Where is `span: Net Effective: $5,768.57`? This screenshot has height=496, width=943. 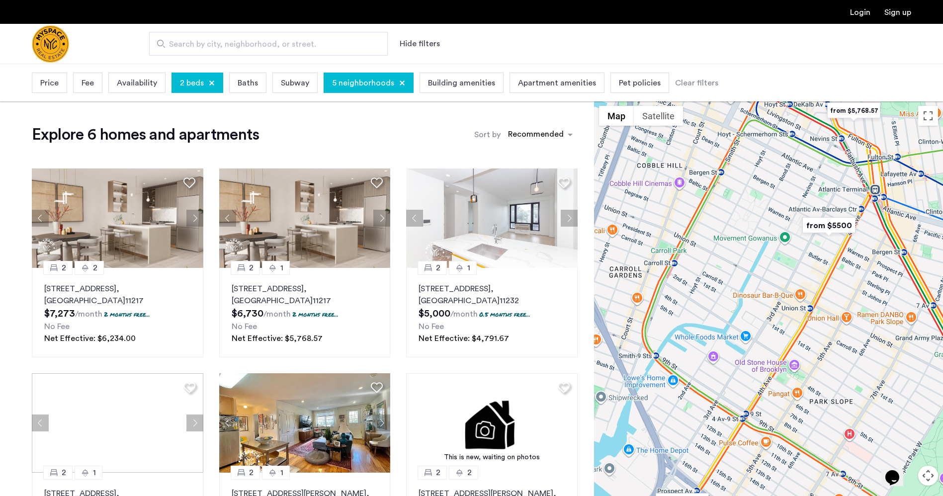
span: Net Effective: $5,768.57 is located at coordinates (277, 338).